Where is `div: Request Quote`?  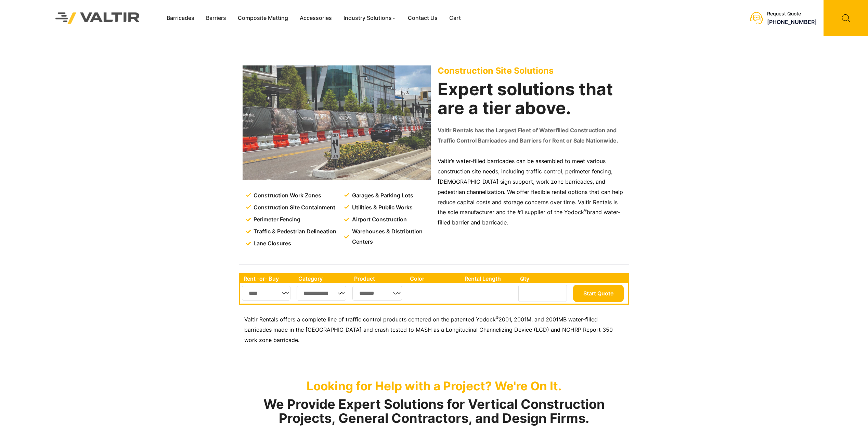
div: Request Quote is located at coordinates (792, 14).